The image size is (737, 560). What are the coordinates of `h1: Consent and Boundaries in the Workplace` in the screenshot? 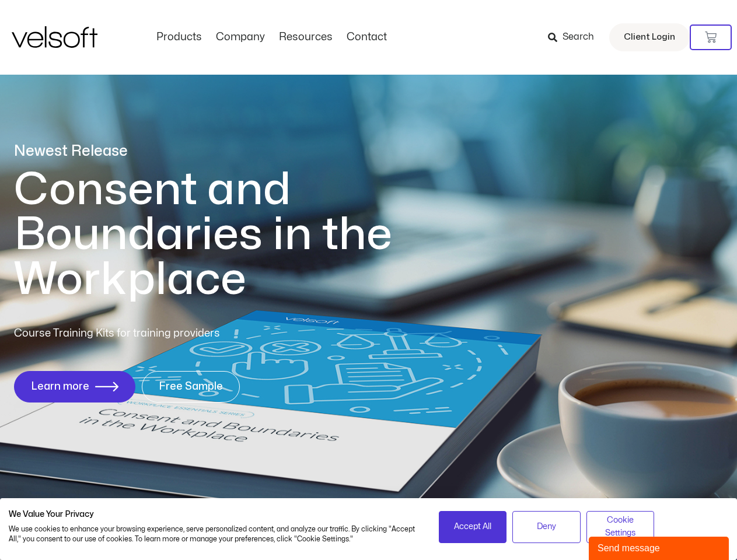 It's located at (227, 234).